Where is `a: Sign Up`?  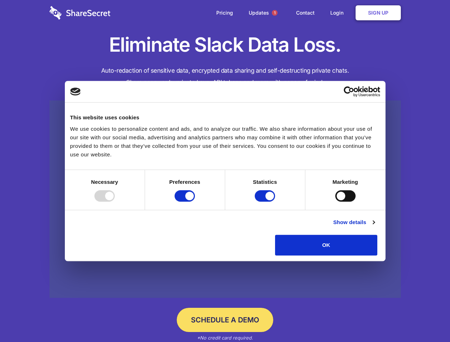 a: Sign Up is located at coordinates (378, 13).